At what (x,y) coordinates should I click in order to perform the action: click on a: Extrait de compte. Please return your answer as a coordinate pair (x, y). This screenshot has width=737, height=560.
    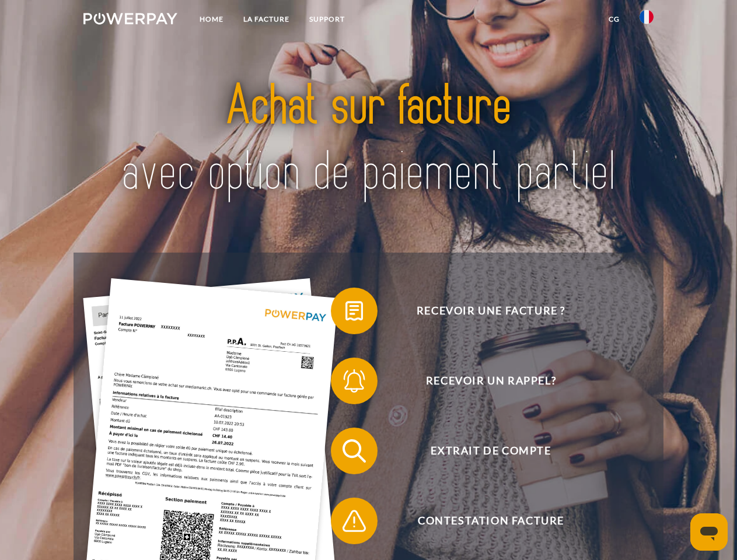
    Looking at the image, I should click on (483, 451).